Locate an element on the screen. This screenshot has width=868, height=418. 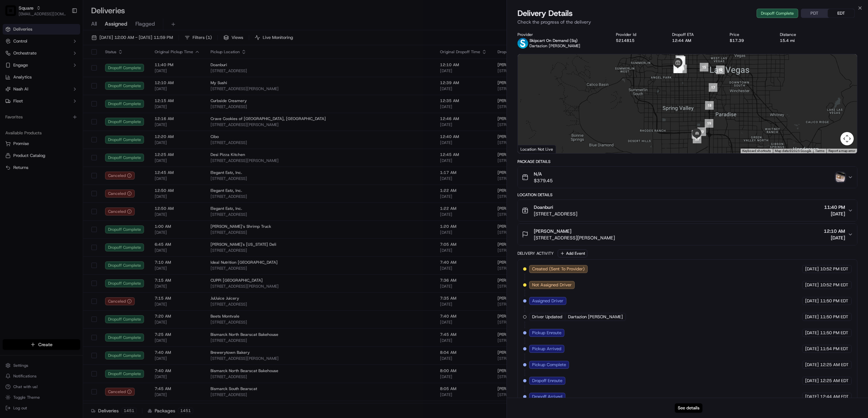
span: Assigned Driver is located at coordinates (547, 301).